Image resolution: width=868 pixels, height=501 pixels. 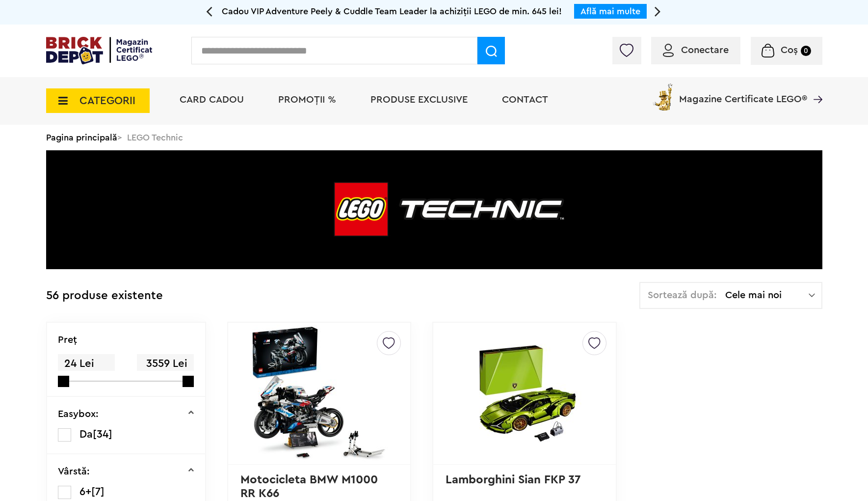 I want to click on img: Lamborghini Sian FKP 37, so click(x=525, y=393).